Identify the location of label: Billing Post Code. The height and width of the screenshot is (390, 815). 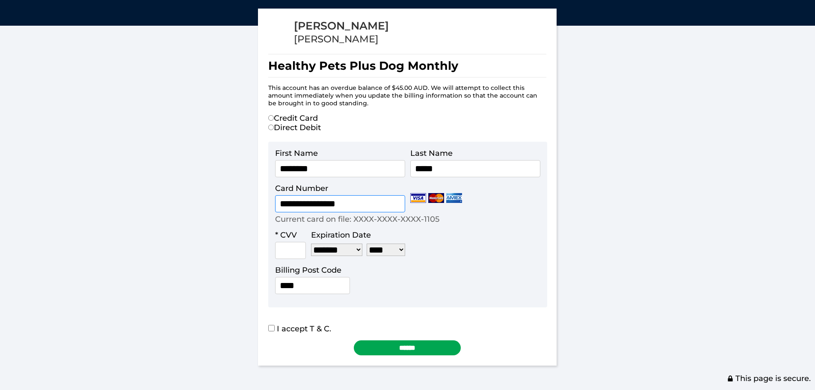
(308, 270).